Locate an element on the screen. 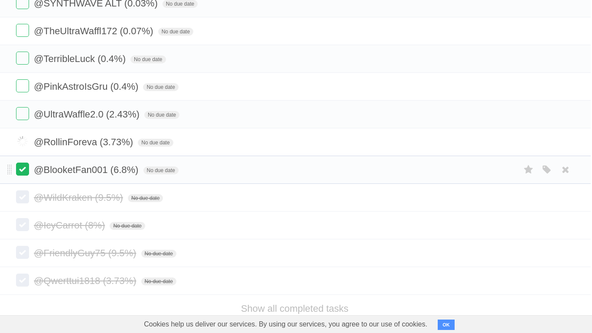 The height and width of the screenshot is (333, 592). span: @IcyCarrot (8%) is located at coordinates (70, 225).